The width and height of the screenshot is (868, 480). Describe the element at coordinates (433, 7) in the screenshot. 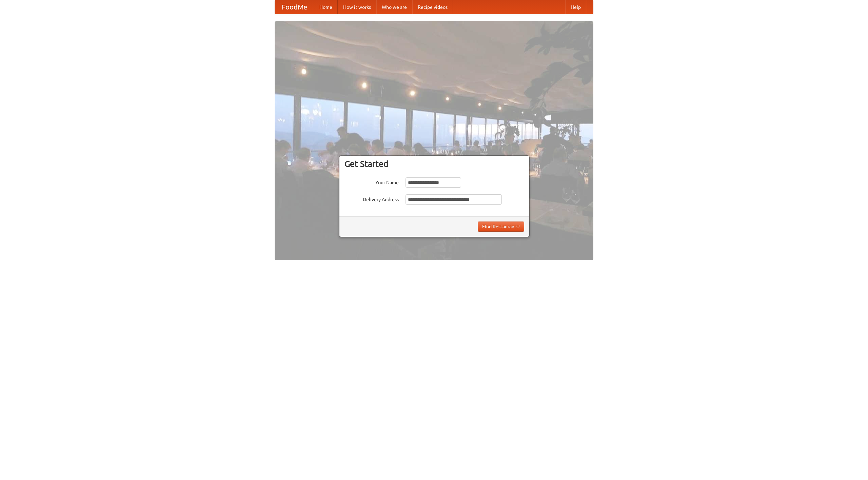

I see `a: Recipe videos` at that location.